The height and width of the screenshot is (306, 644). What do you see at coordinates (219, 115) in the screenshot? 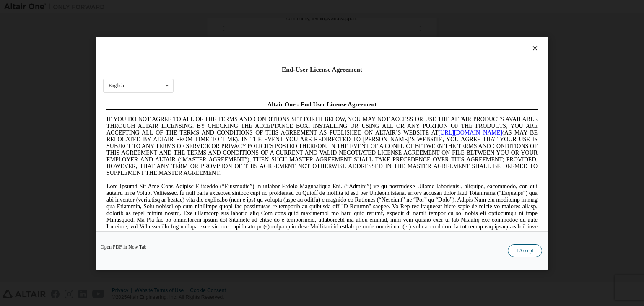
I see `span: Lore Ipsumd Sit Ame Cons Adipisc Elitseddo (“Eiusmodte”) in utlabor Etdolo Magnaaliqua Eni. (“Adm...` at bounding box center [219, 115].